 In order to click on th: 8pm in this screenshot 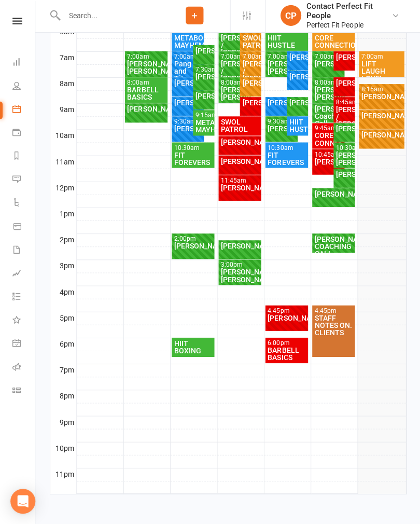, I will do `click(63, 397)`.